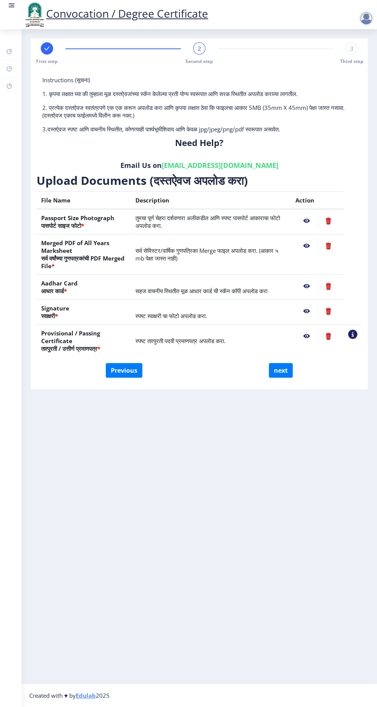 The width and height of the screenshot is (377, 707). What do you see at coordinates (199, 143) in the screenshot?
I see `b: Need Help?` at bounding box center [199, 143].